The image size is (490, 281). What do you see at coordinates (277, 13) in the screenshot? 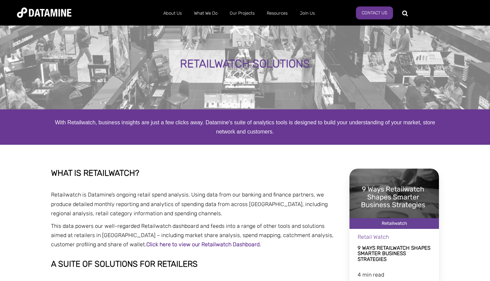
I see `a: Resources` at bounding box center [277, 13].